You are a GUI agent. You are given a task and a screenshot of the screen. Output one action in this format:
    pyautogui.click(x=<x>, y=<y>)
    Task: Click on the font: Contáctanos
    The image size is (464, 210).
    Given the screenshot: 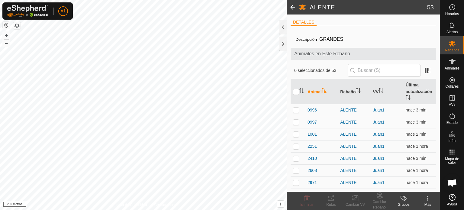 What is the action you would take?
    pyautogui.click(x=164, y=205)
    